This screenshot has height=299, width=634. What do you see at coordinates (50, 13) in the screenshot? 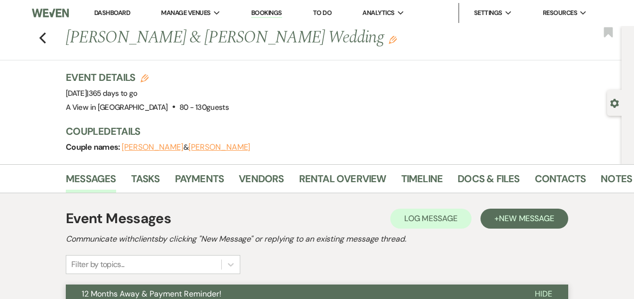
I see `img: Weven Logo` at bounding box center [50, 13].